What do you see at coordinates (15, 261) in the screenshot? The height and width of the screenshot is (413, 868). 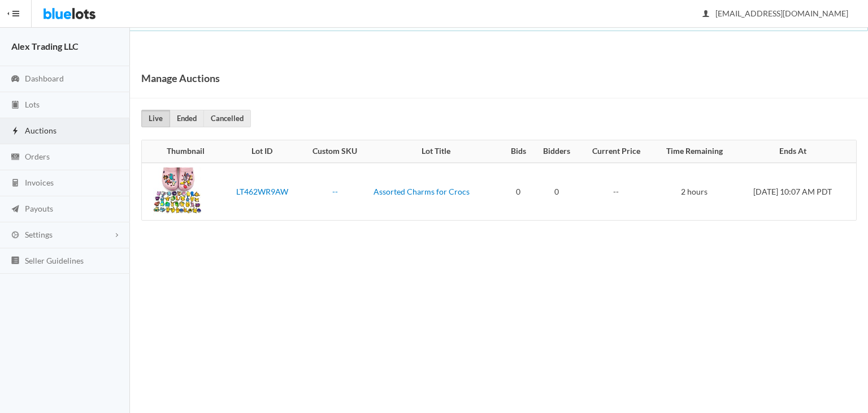 I see `ion-icon: list box` at bounding box center [15, 261].